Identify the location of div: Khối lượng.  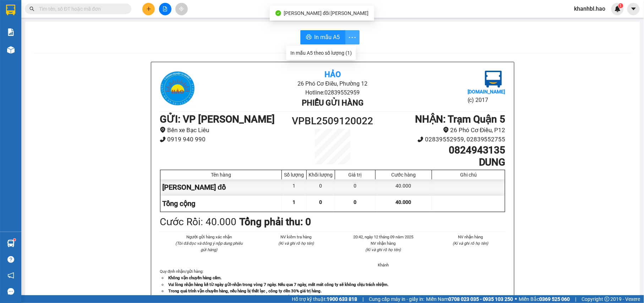
(321, 175).